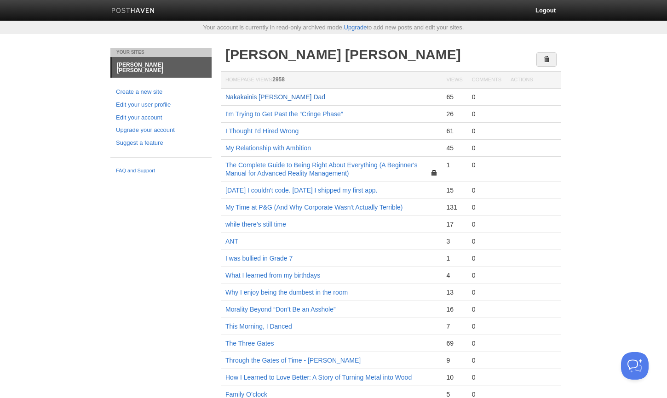 This screenshot has width=667, height=398. Describe the element at coordinates (454, 241) in the screenshot. I see `div: 3` at that location.